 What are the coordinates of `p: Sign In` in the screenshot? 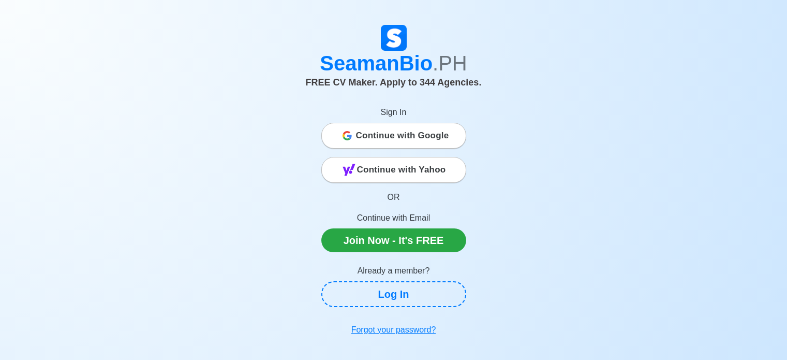 It's located at (394, 112).